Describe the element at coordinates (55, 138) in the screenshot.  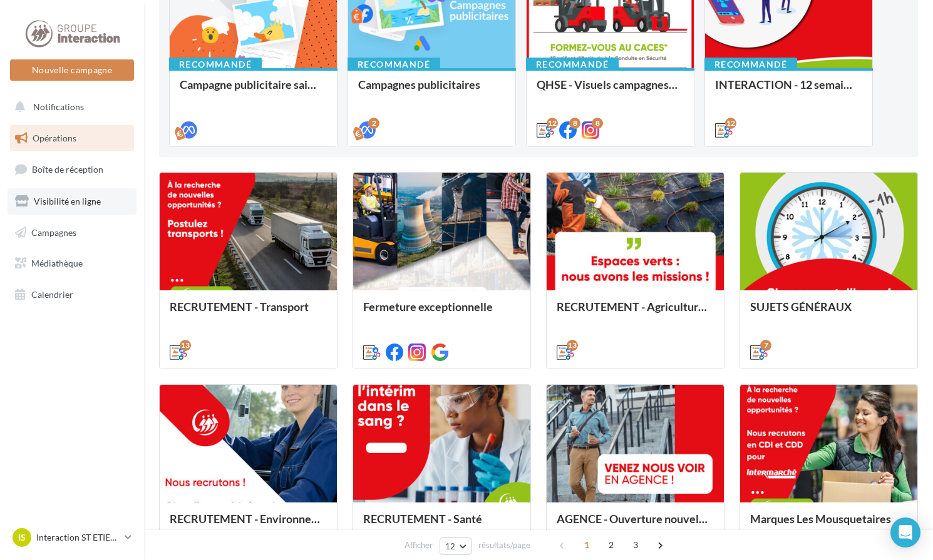
I see `span: Opérations` at that location.